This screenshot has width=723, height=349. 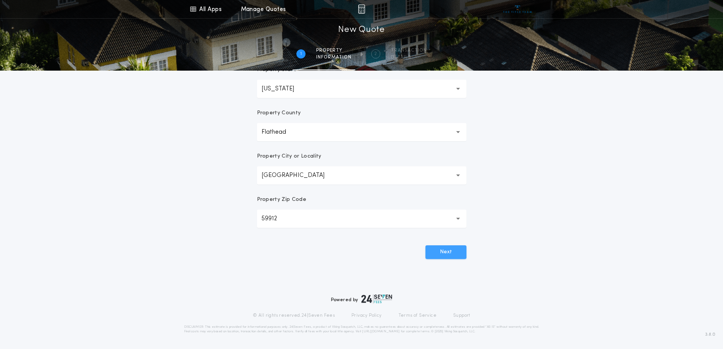 What do you see at coordinates (409, 50) in the screenshot?
I see `span: Transaction` at bounding box center [409, 50].